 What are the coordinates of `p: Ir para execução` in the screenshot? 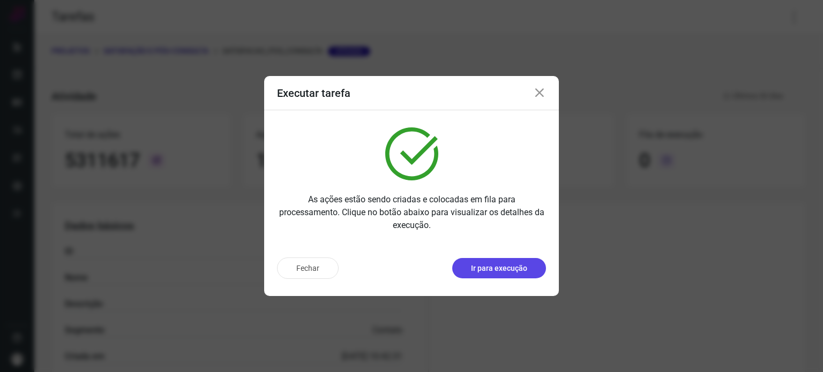 It's located at (499, 268).